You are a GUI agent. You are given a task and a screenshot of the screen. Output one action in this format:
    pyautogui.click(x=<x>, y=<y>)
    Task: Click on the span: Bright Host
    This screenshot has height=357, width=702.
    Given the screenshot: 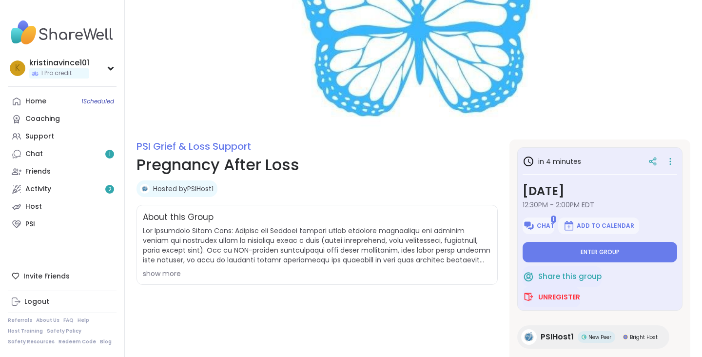 What is the action you would take?
    pyautogui.click(x=644, y=337)
    